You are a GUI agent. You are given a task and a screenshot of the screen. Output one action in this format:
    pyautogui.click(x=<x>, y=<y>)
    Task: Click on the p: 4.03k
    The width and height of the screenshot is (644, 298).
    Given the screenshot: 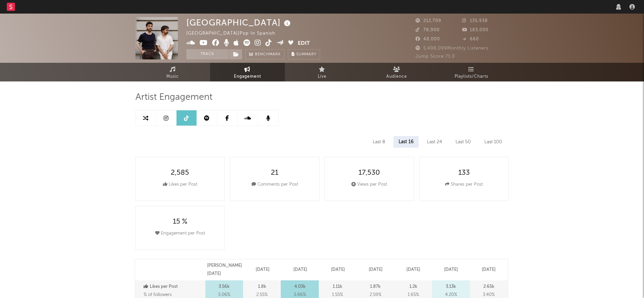 What is the action you would take?
    pyautogui.click(x=299, y=287)
    